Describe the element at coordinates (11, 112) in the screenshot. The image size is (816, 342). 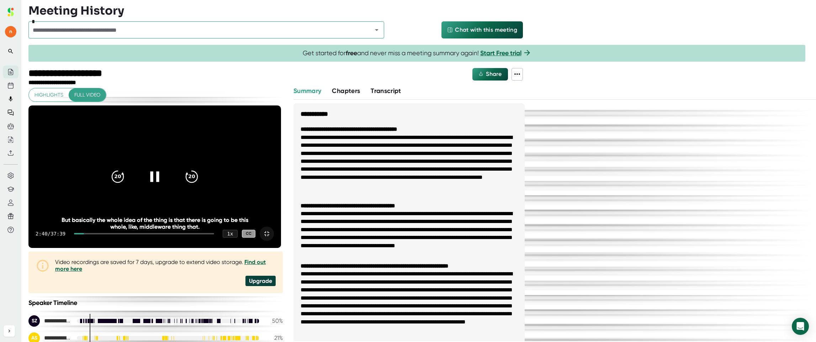
I see `button: Ask Spinach` at that location.